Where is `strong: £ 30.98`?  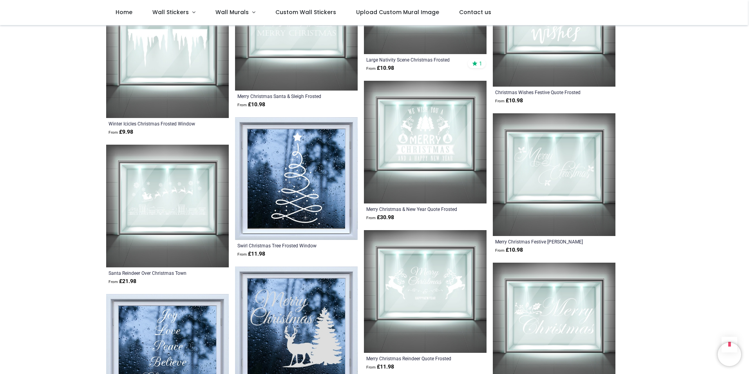 strong: £ 30.98 is located at coordinates (380, 217).